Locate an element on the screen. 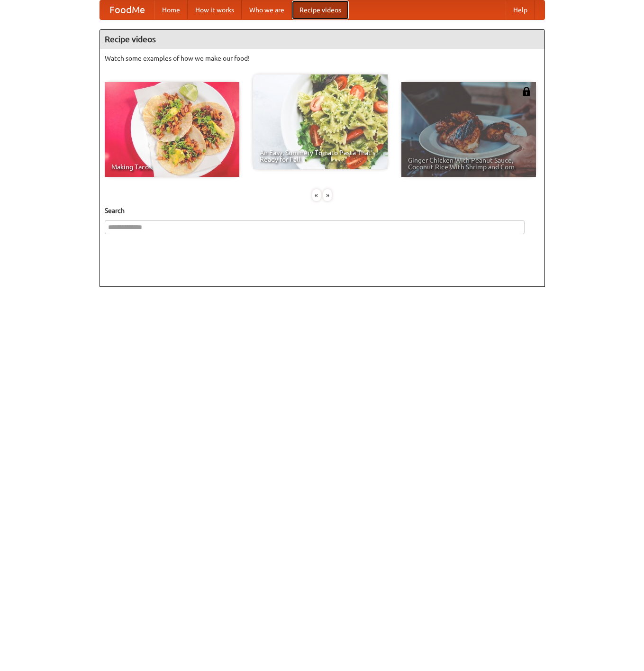 The height and width of the screenshot is (671, 644). h5: Search is located at coordinates (322, 211).